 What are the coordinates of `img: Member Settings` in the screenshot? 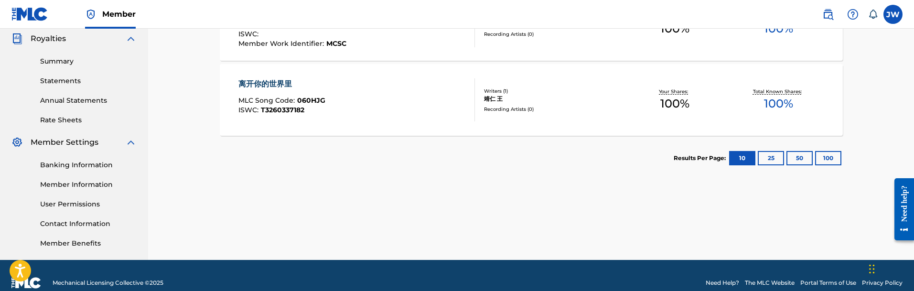 It's located at (17, 142).